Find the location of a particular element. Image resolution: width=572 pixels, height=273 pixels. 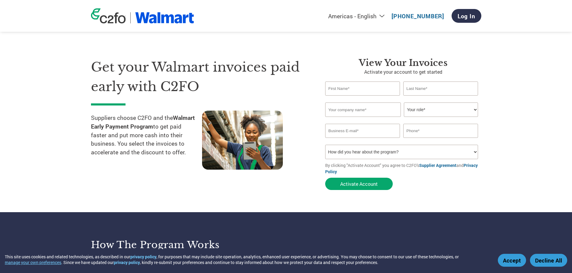

input: Phone* is located at coordinates (441, 131).